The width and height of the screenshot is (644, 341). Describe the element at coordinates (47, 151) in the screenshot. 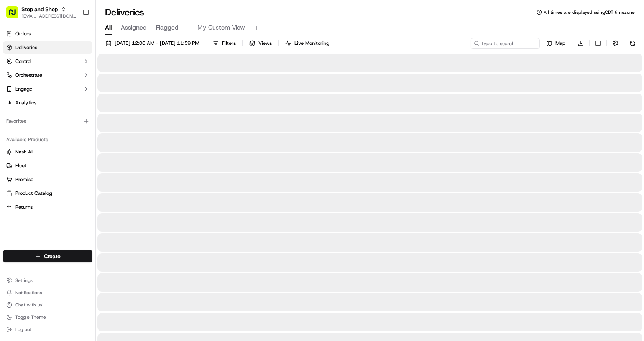

I see `a: Nash AI` at that location.